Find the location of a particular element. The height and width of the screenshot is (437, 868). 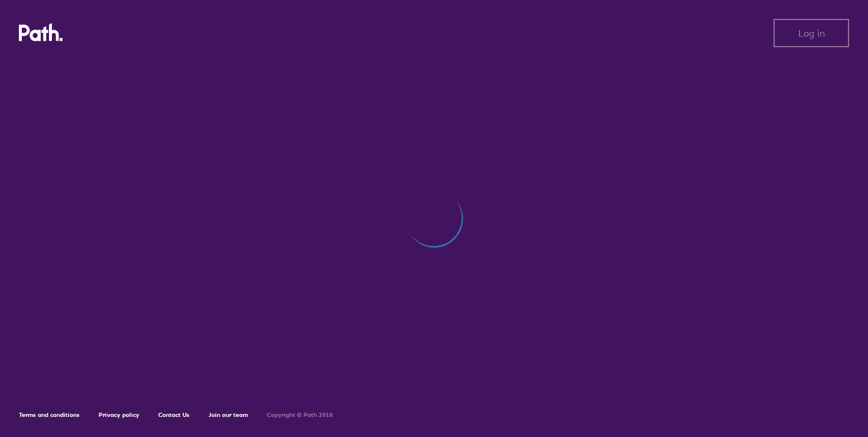

button: Log in is located at coordinates (812, 33).